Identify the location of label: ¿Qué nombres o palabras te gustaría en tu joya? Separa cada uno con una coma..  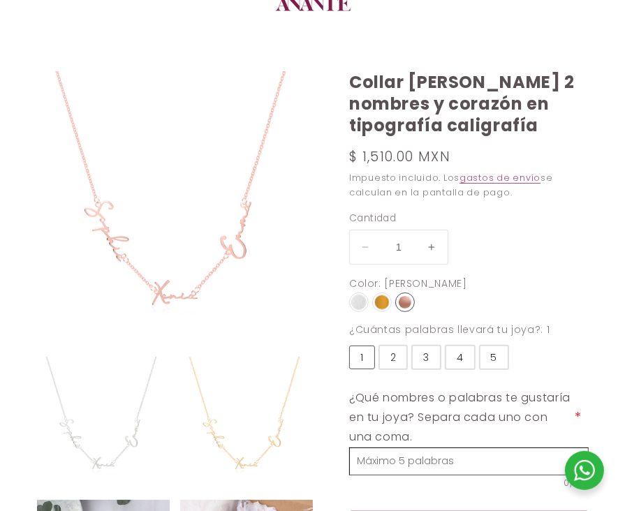
(469, 418).